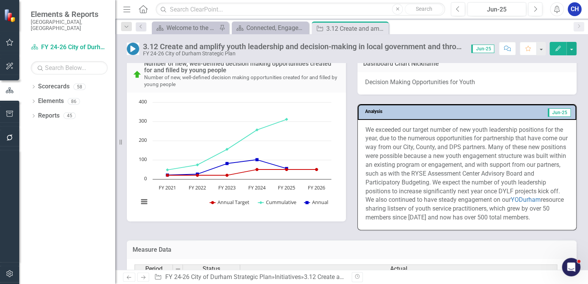 This screenshot has height=284, width=588. I want to click on button: Jun-25, so click(496, 9).